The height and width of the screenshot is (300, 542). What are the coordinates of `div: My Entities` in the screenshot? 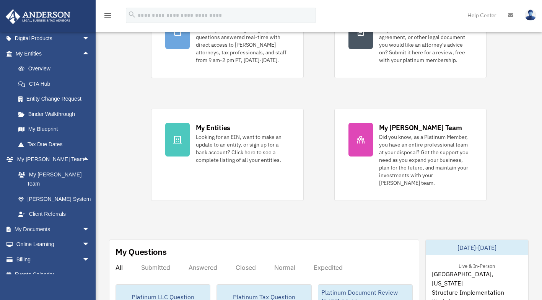 It's located at (213, 127).